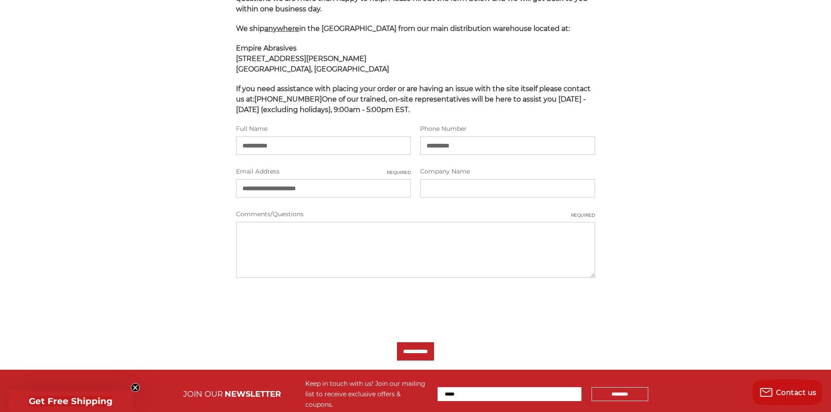 This screenshot has width=831, height=412. Describe the element at coordinates (135, 388) in the screenshot. I see `button: Close teaser` at that location.